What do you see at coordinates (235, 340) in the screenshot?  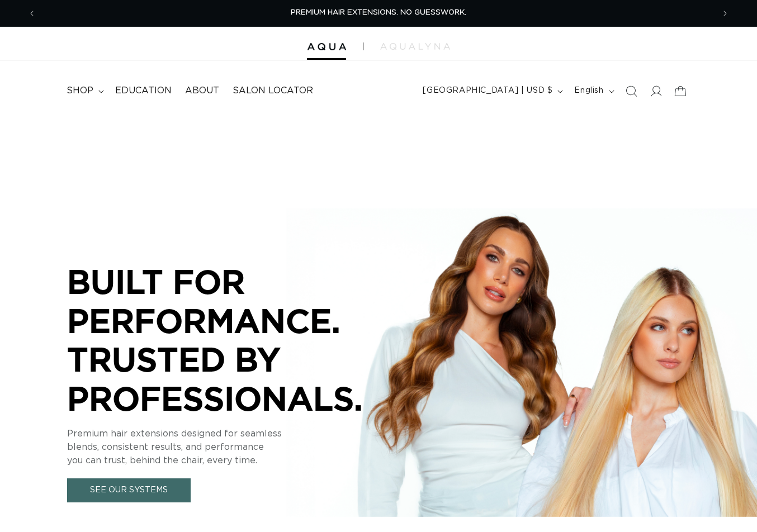 I see `p: BUILT FOR PERFORMANCE. TRUSTED BY PROFESSIONALS.` at bounding box center [235, 340].